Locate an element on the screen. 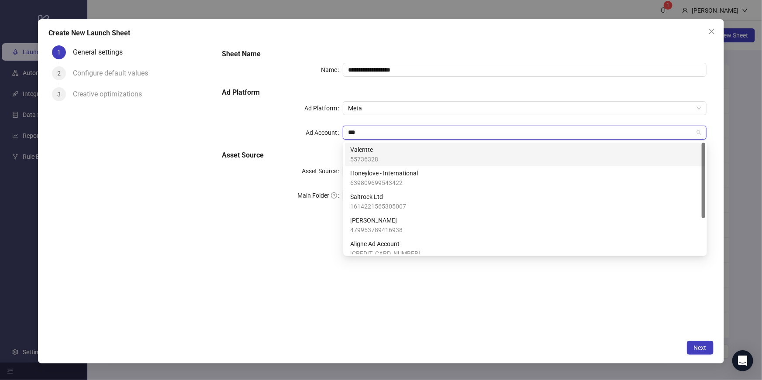 Image resolution: width=762 pixels, height=380 pixels. div: Create New Launch Sheet is located at coordinates (381, 33).